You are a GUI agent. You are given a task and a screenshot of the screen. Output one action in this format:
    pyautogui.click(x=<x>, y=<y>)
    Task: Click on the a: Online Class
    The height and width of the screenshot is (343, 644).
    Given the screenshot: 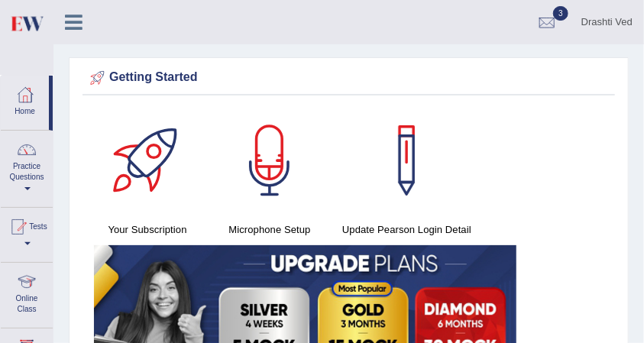 What is the action you would take?
    pyautogui.click(x=27, y=292)
    